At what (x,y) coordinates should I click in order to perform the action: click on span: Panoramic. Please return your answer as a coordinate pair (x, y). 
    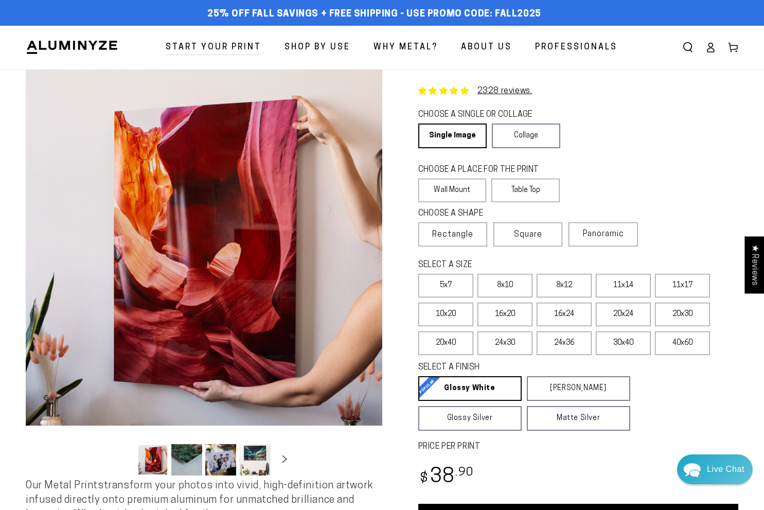
    Looking at the image, I should click on (603, 234).